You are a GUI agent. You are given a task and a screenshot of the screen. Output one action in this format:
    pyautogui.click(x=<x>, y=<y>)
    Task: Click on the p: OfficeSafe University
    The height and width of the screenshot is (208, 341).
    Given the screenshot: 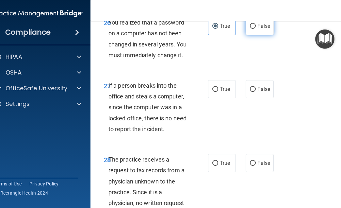 What is the action you would take?
    pyautogui.click(x=36, y=88)
    